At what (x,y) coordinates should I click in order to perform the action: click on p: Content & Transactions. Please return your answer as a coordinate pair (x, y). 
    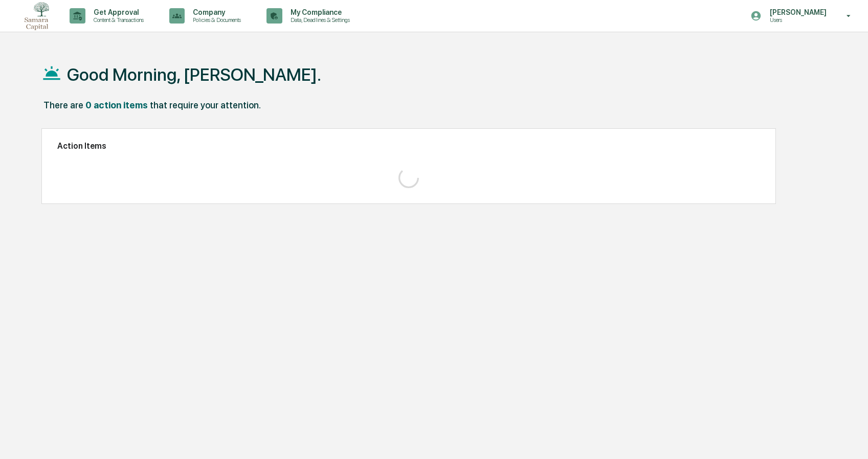
    Looking at the image, I should click on (117, 20).